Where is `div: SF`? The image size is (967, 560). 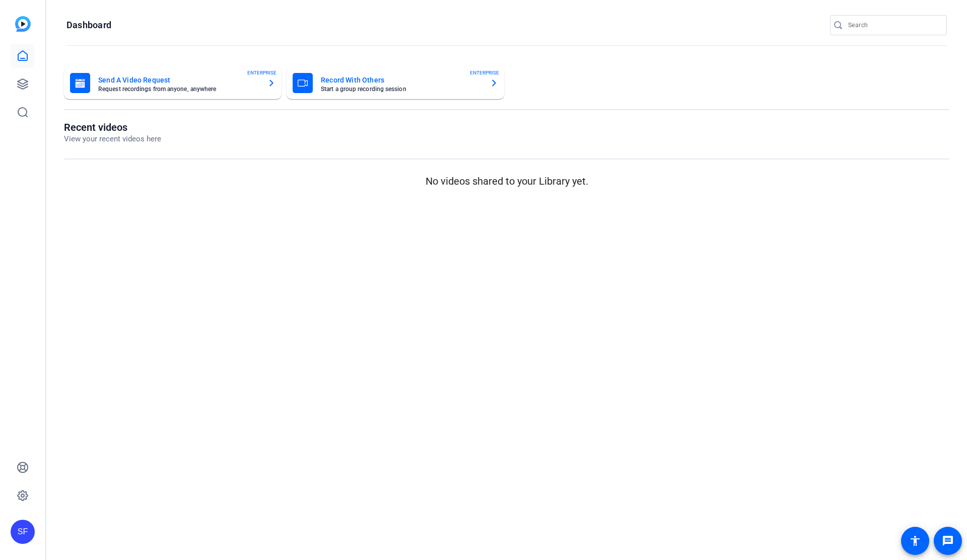 div: SF is located at coordinates (23, 532).